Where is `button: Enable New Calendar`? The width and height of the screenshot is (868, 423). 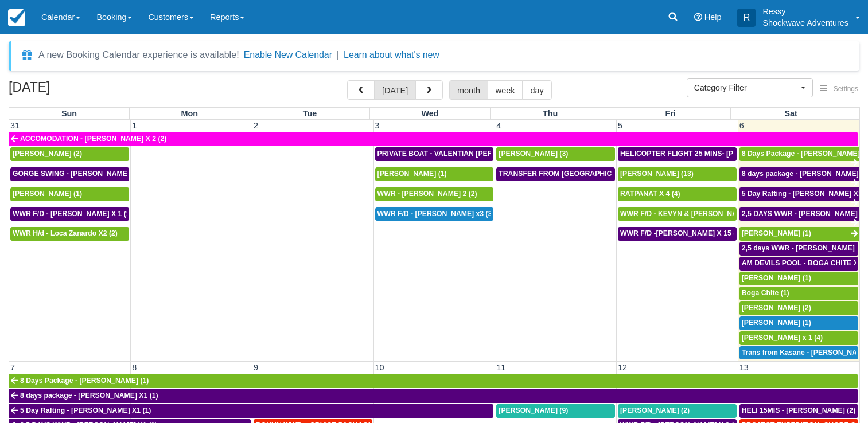 button: Enable New Calendar is located at coordinates (288, 55).